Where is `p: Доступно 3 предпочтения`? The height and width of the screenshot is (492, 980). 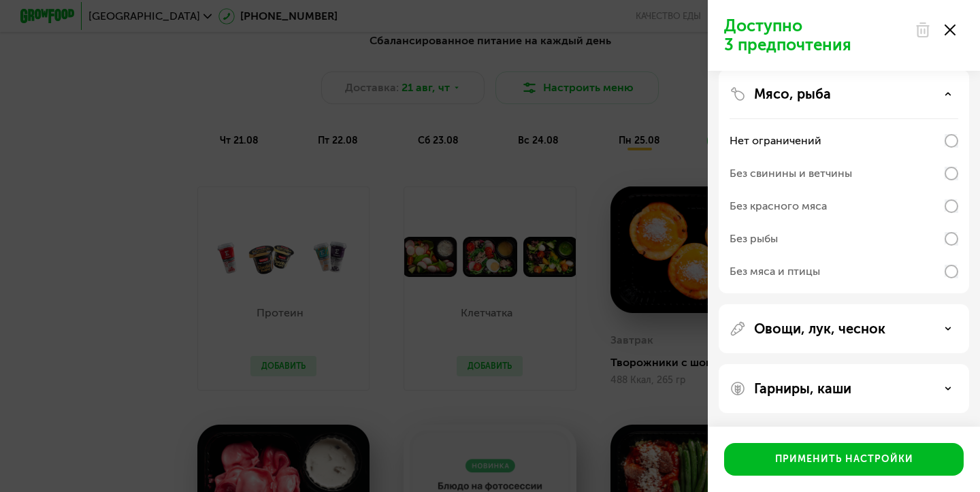 p: Доступно 3 предпочтения is located at coordinates (815, 35).